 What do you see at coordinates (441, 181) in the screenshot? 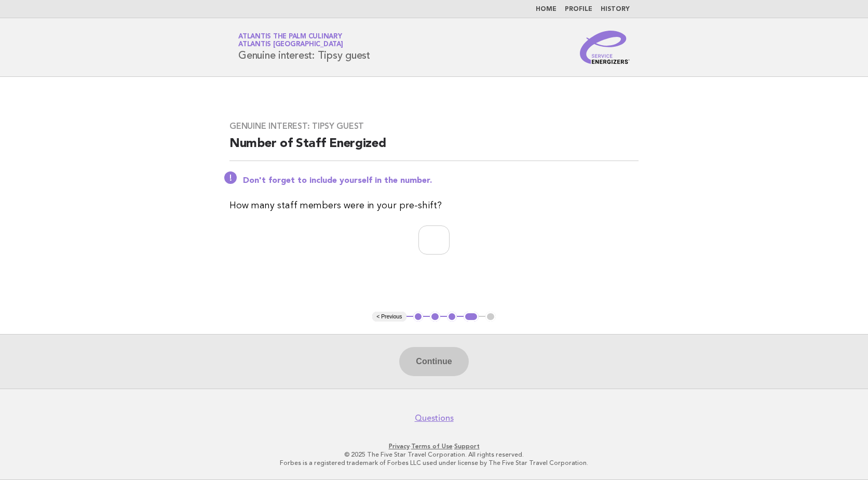
I see `p: Don't forget to include yourself in the number.` at bounding box center [441, 181].